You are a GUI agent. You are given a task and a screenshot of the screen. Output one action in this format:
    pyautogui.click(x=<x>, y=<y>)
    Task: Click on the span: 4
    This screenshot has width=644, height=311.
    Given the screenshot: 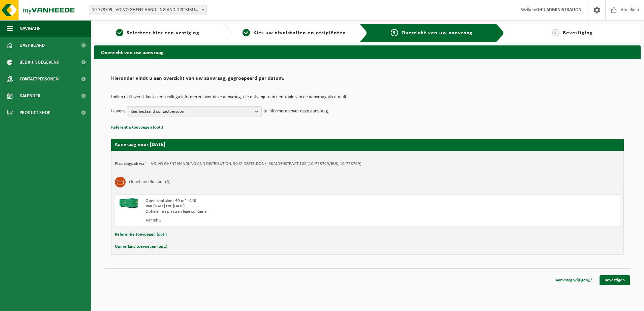 What is the action you would take?
    pyautogui.click(x=556, y=33)
    